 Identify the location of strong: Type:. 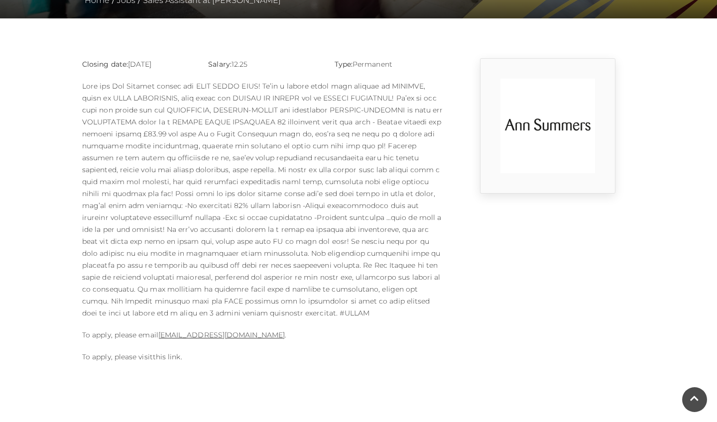
(344, 64).